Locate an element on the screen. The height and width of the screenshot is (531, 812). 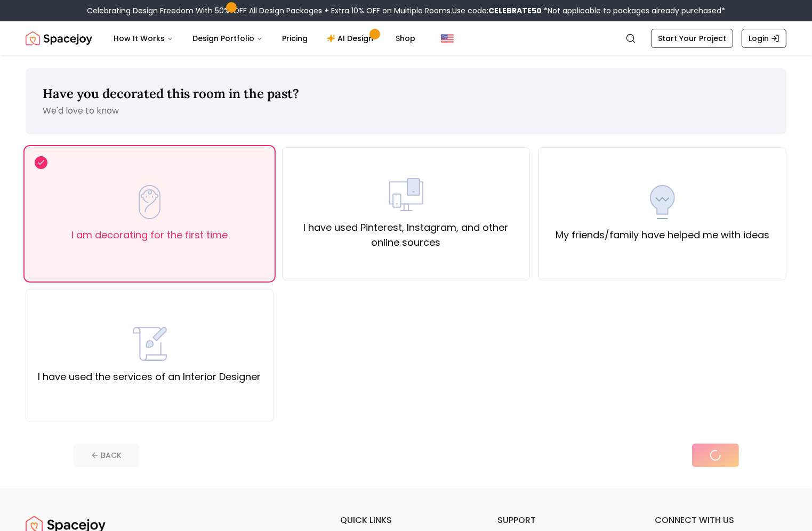
h6: connect with us is located at coordinates (721, 520).